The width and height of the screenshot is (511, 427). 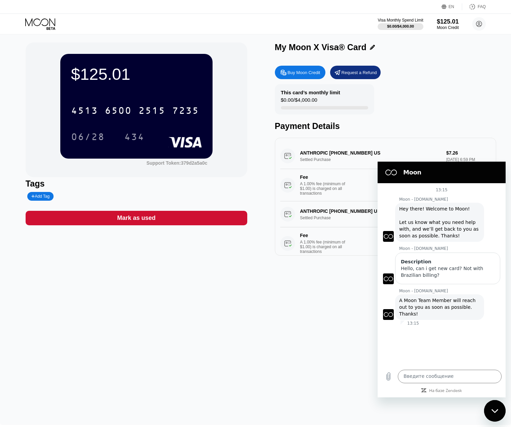 I want to click on div: Support Token:379d2a5a0c, so click(x=177, y=163).